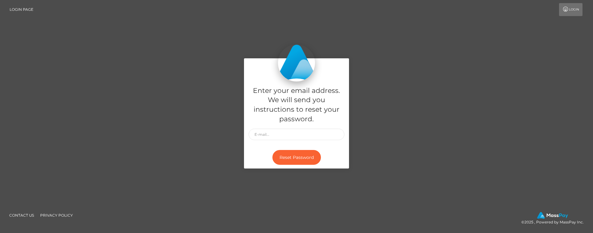 This screenshot has width=593, height=233. Describe the element at coordinates (296, 63) in the screenshot. I see `img: MassPay Login` at that location.